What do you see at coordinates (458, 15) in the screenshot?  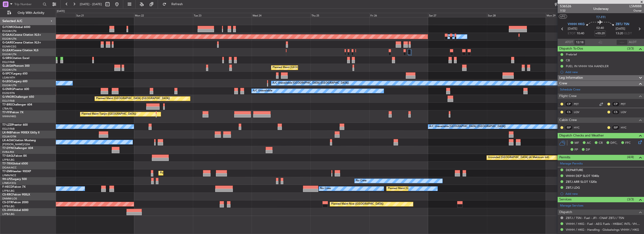 I see `div: Sat 27` at bounding box center [458, 15].